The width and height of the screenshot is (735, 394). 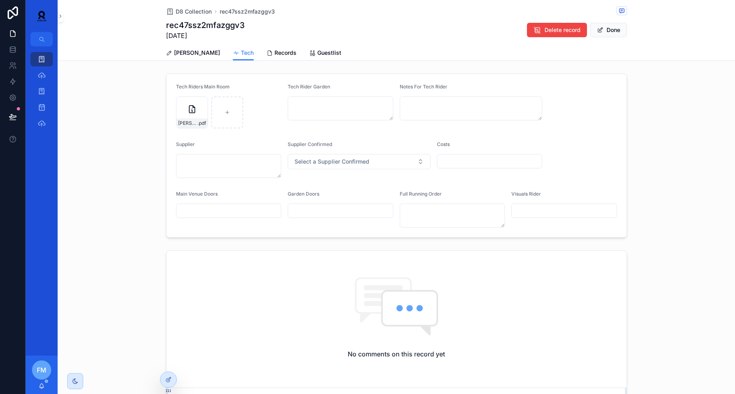 What do you see at coordinates (281, 54) in the screenshot?
I see `a: Records` at bounding box center [281, 54].